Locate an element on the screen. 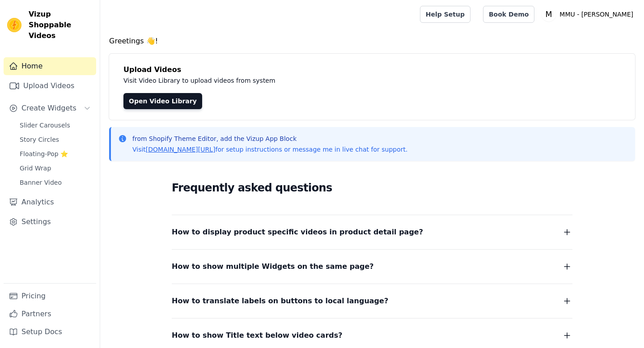 The image size is (644, 348). img: Vizup is located at coordinates (14, 25).